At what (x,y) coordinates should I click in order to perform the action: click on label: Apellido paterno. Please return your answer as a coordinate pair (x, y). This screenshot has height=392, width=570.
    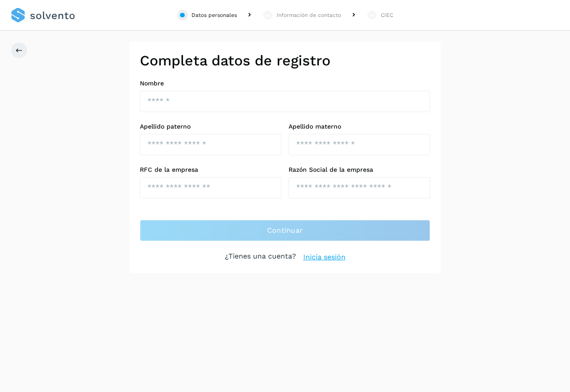
    Looking at the image, I should click on (211, 127).